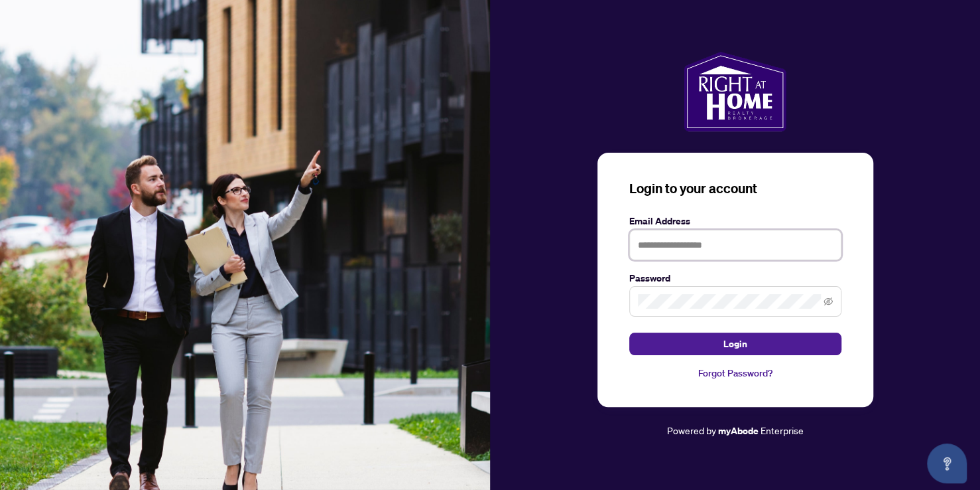 This screenshot has height=490, width=980. I want to click on button: Open asap, so click(947, 463).